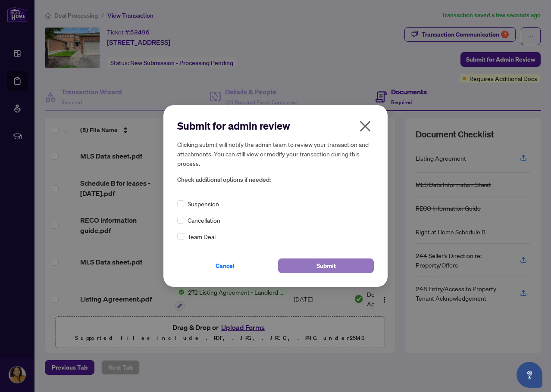 The width and height of the screenshot is (551, 392). What do you see at coordinates (225, 266) in the screenshot?
I see `button: Cancel` at bounding box center [225, 266].